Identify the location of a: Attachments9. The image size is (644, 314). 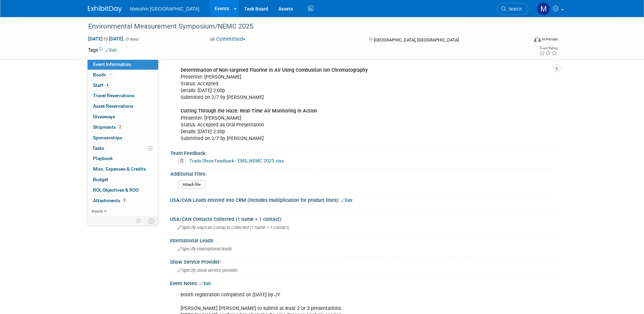
(123, 201).